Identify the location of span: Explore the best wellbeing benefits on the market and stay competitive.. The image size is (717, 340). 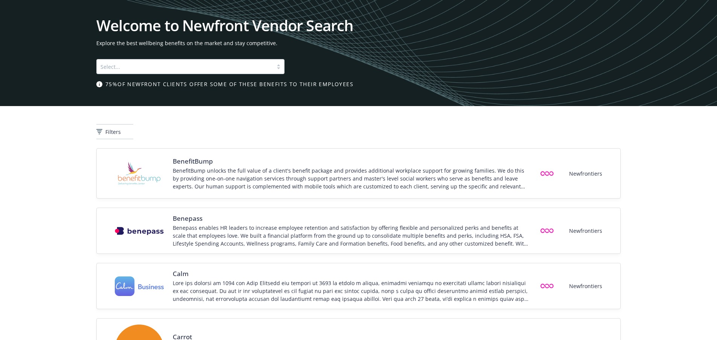
(358, 43).